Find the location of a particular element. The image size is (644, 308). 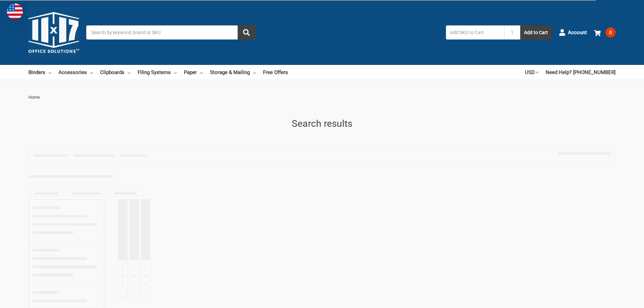

img: 11x17.com is located at coordinates (54, 33).